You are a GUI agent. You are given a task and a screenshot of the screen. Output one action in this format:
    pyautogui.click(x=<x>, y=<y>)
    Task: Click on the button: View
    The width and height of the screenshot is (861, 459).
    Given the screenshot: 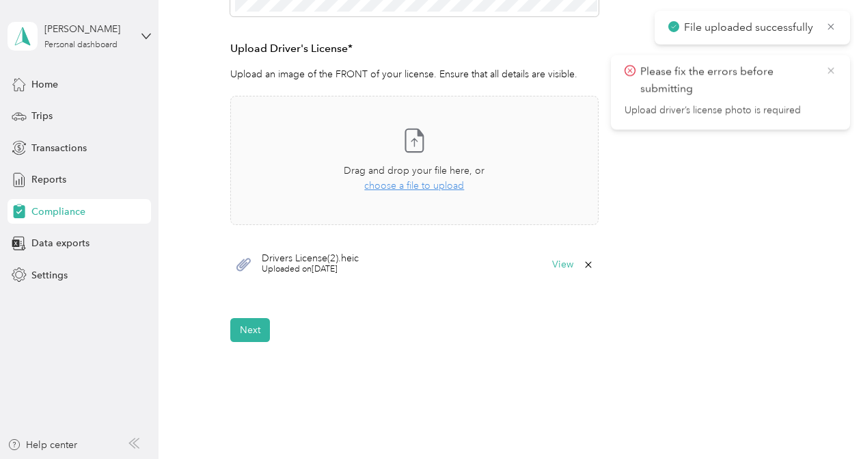 What is the action you would take?
    pyautogui.click(x=563, y=265)
    